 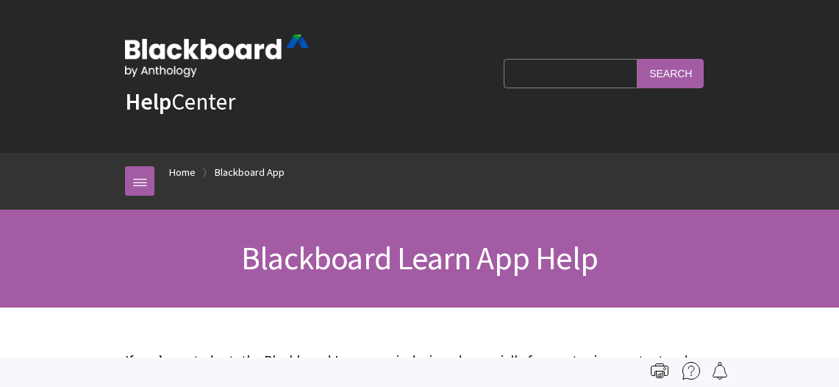 I want to click on span: Blackboard Learn App Help, so click(x=419, y=257).